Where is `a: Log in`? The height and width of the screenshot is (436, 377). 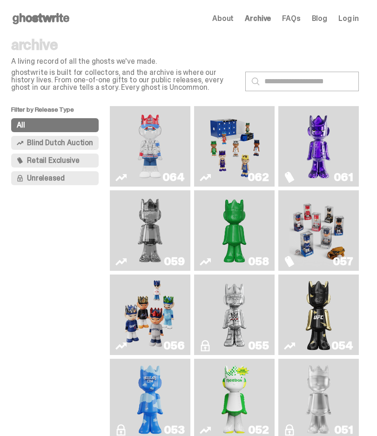
a: Log in is located at coordinates (348, 19).